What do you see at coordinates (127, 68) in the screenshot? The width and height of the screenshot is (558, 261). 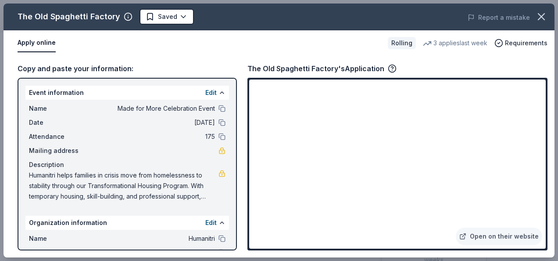 I see `div: Copy and paste your information:` at bounding box center [127, 68].